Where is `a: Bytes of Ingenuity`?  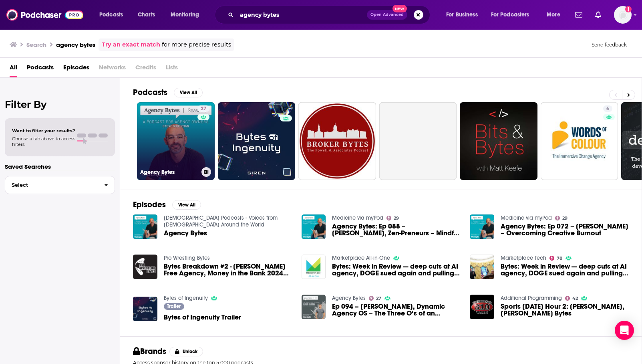 a: Bytes of Ingenuity is located at coordinates (186, 298).